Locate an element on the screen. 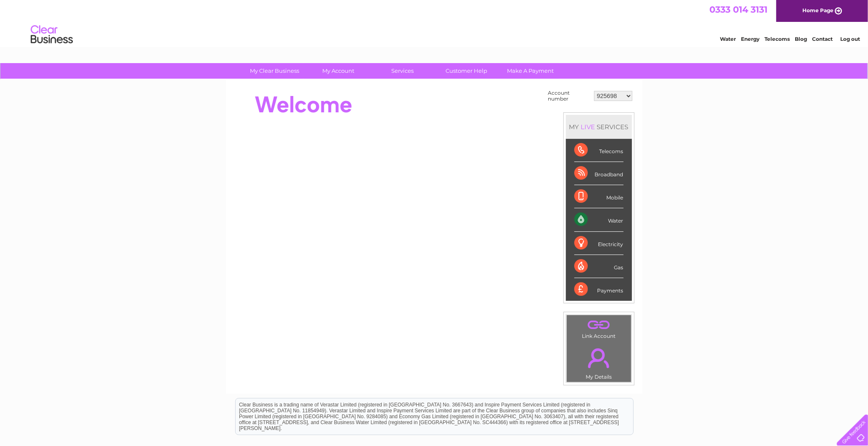 Image resolution: width=868 pixels, height=446 pixels. td: Account number is located at coordinates (569, 96).